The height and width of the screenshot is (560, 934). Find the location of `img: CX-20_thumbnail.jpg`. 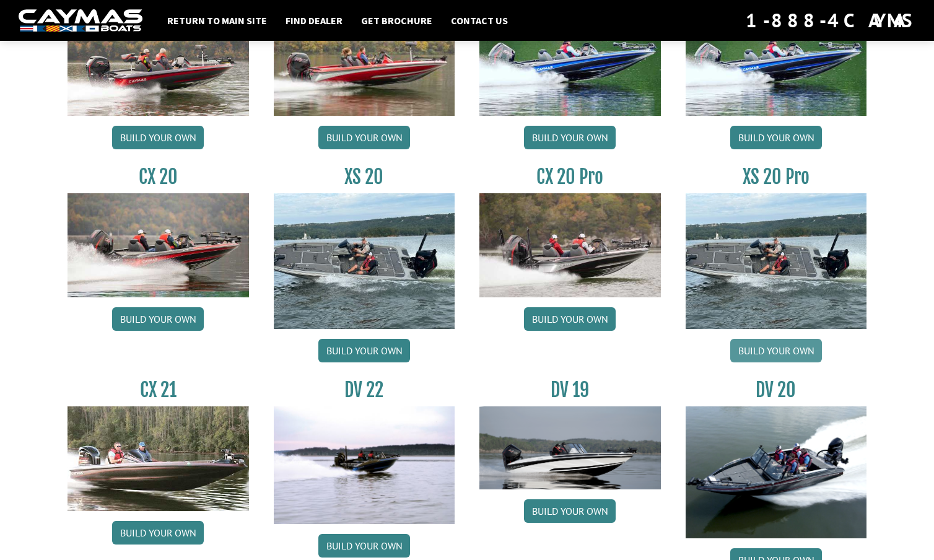

img: CX-20_thumbnail.jpg is located at coordinates (158, 245).